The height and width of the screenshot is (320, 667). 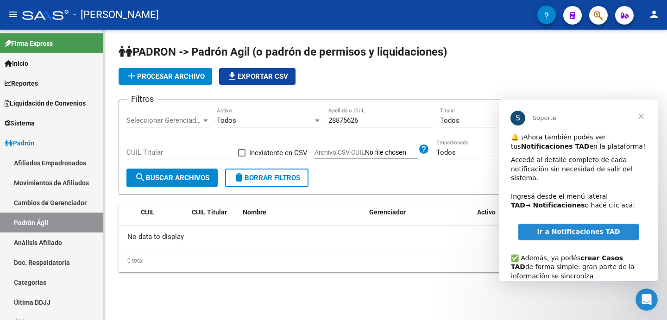 I want to click on span: Firma Express, so click(x=29, y=44).